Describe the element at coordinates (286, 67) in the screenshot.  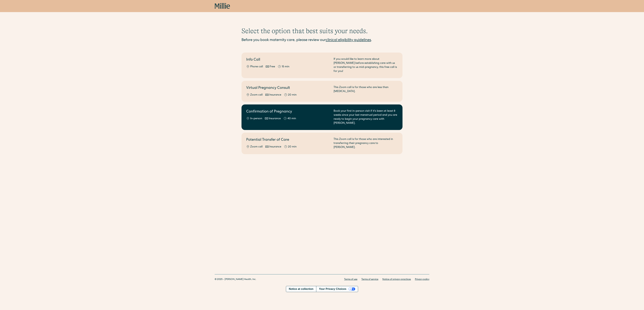
I see `div: 15 min` at that location.